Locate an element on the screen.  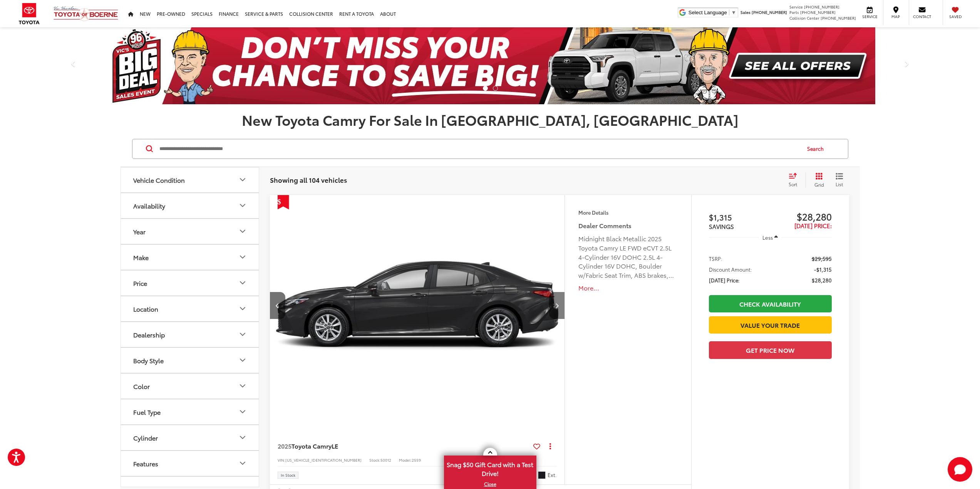
span: VIN: is located at coordinates (282, 460).